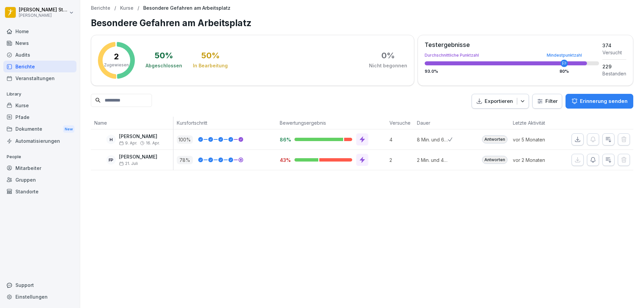 This screenshot has height=308, width=644. I want to click on div: In Bearbeitung, so click(210, 66).